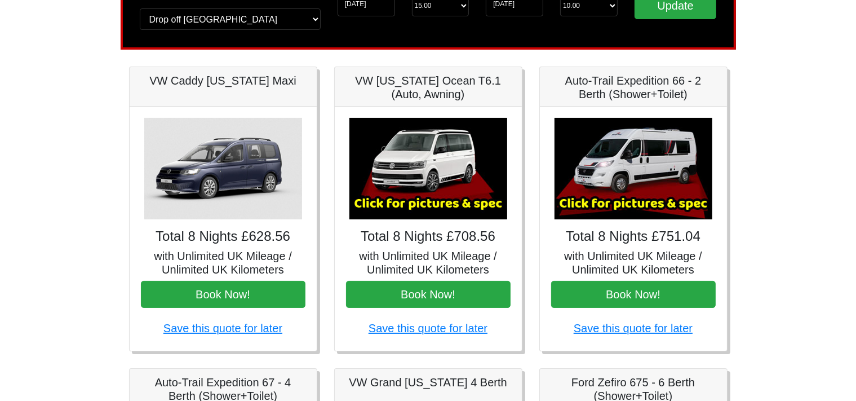 The image size is (856, 401). I want to click on h4: Total 8 Nights £628.56, so click(223, 236).